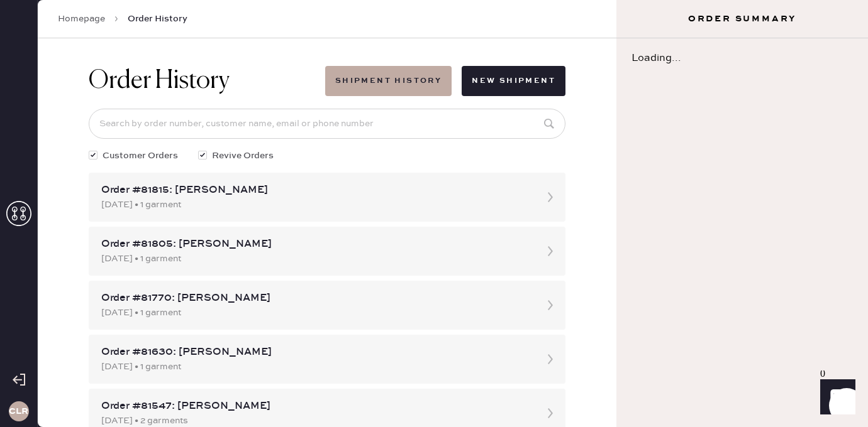 This screenshot has height=427, width=868. What do you see at coordinates (433, 84) in the screenshot?
I see `div: Packing list` at bounding box center [433, 84].